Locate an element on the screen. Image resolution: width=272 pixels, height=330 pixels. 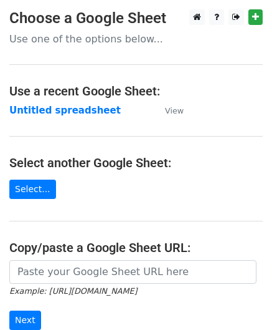
input: Next is located at coordinates (25, 320).